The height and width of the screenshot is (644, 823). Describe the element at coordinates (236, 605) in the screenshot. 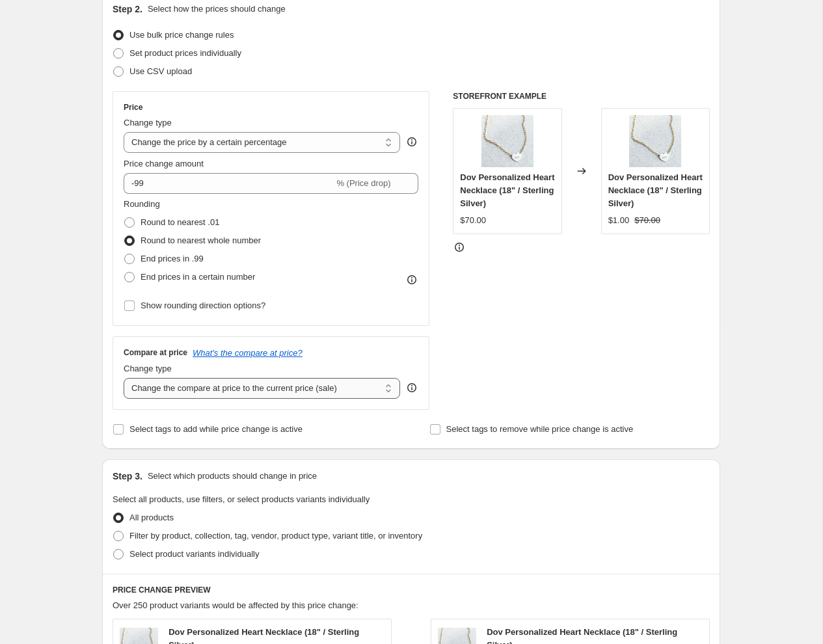

I see `span: Over 250 product variants would be affected by this price change:` at that location.